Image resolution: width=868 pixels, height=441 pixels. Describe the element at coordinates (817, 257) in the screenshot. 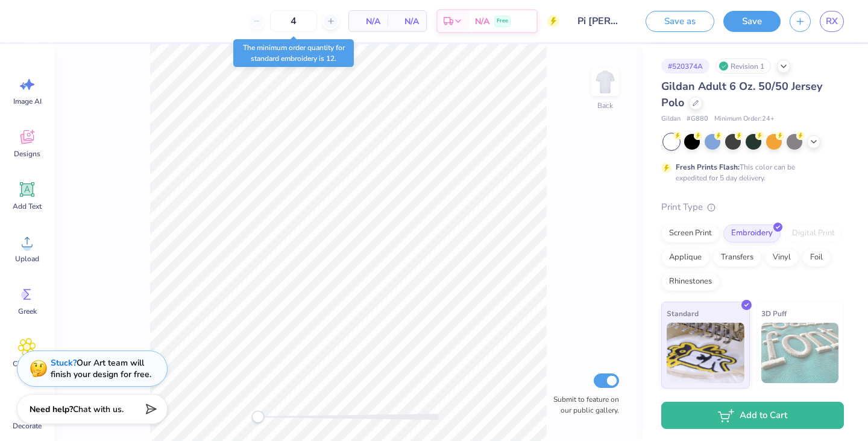

I see `div: Foil` at that location.